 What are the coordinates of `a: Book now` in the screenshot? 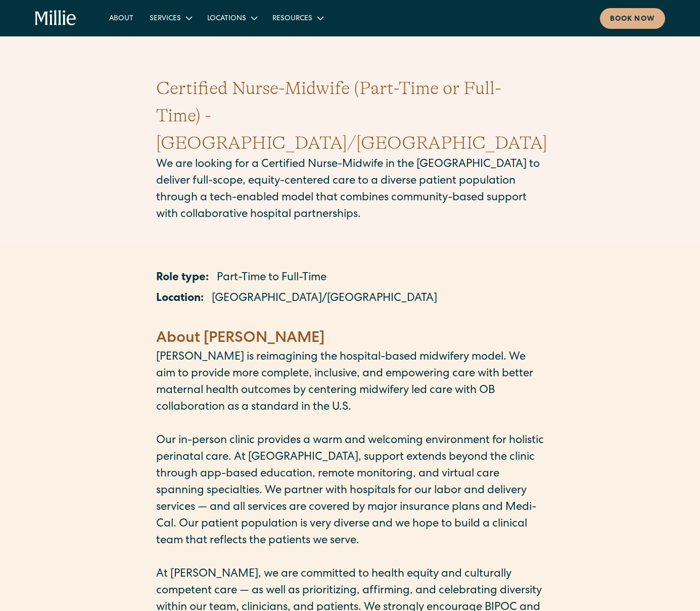 It's located at (632, 18).